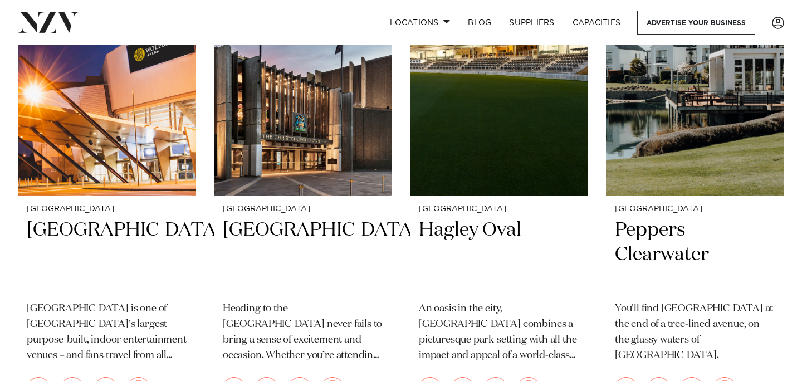 This screenshot has height=381, width=802. I want to click on img: nzv-logo.png, so click(48, 22).